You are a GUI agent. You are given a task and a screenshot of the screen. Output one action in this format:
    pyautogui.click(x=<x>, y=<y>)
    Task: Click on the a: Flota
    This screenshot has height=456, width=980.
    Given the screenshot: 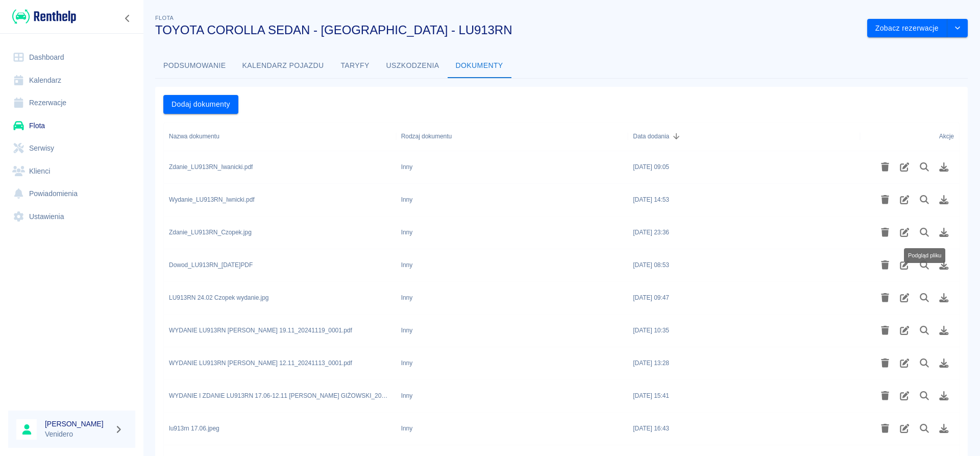 What is the action you would take?
    pyautogui.click(x=71, y=126)
    